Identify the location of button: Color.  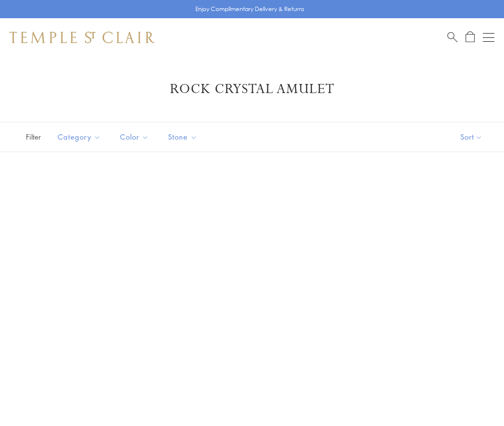
(135, 137).